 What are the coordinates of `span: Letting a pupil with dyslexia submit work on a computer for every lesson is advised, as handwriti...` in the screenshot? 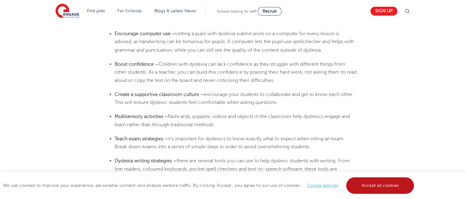 It's located at (234, 42).